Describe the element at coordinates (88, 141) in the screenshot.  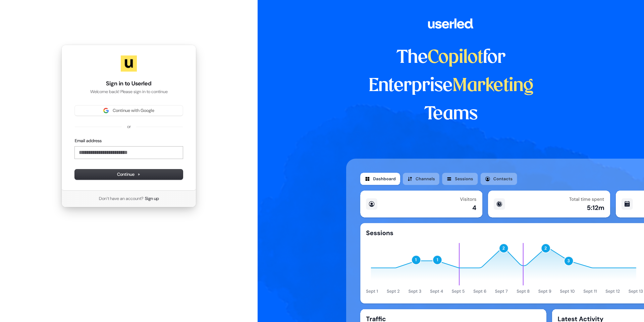
I see `label: Email address` at that location.